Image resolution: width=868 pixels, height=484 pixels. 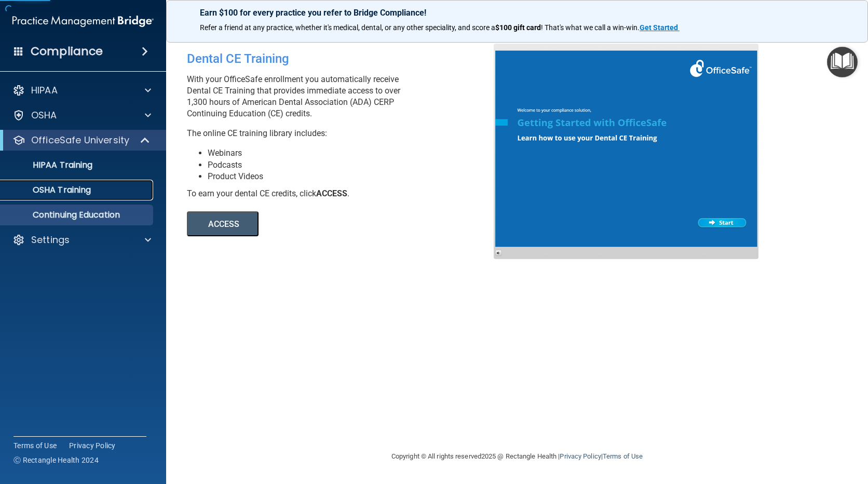 I want to click on button: Open Resource Center, so click(x=843, y=62).